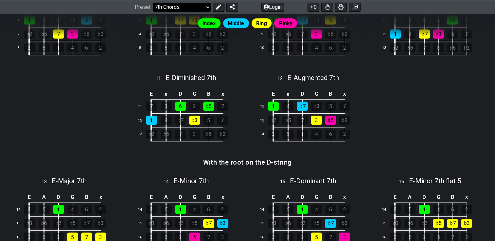 The width and height of the screenshot is (495, 241). What do you see at coordinates (143, 120) in the screenshot?
I see `td: 12` at bounding box center [143, 120].